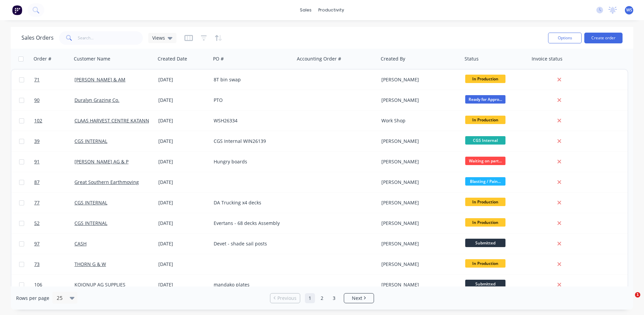 The image size is (644, 315). What do you see at coordinates (37, 100) in the screenshot?
I see `span: 90` at bounding box center [37, 100].